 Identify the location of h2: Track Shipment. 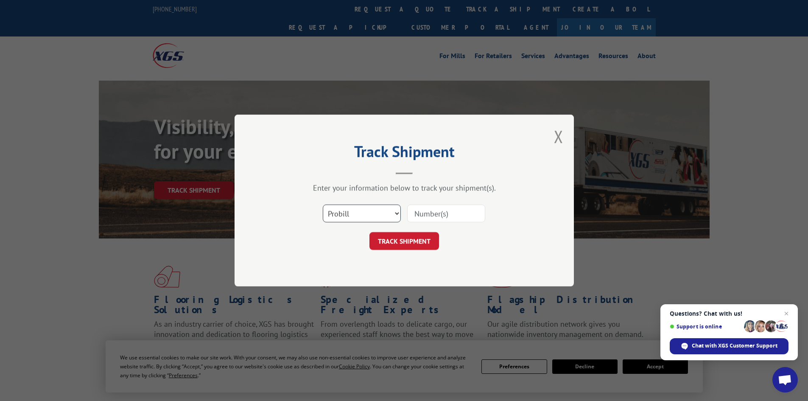
(404, 154).